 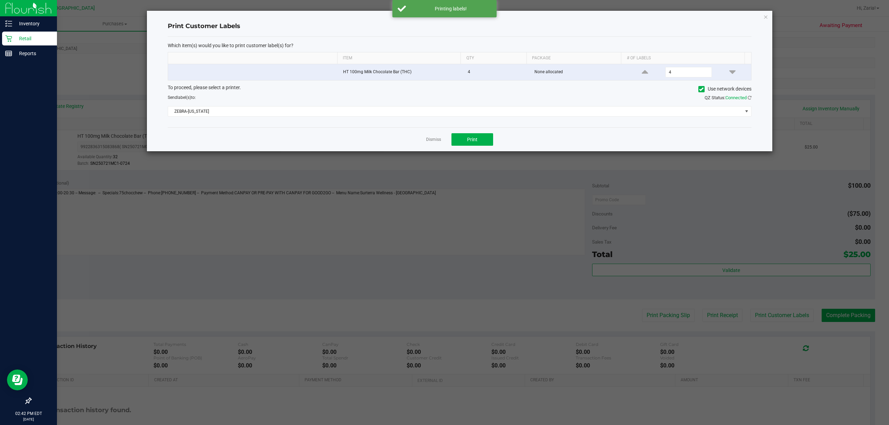 What do you see at coordinates (728, 98) in the screenshot?
I see `span: QZ Status:` at bounding box center [728, 98].